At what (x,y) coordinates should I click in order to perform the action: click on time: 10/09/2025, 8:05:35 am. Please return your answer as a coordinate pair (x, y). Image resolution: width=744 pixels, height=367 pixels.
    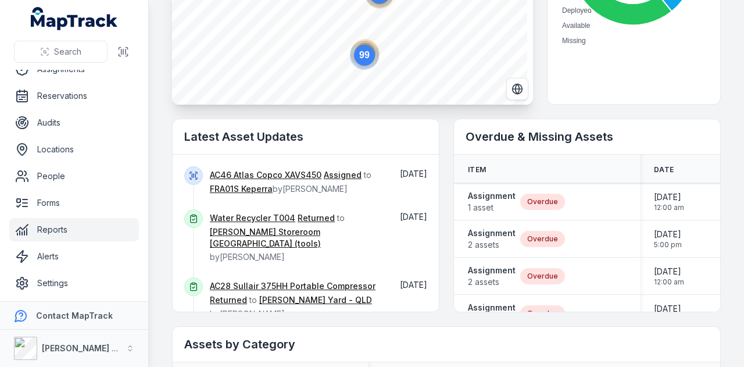
    Looking at the image, I should click on (413, 284).